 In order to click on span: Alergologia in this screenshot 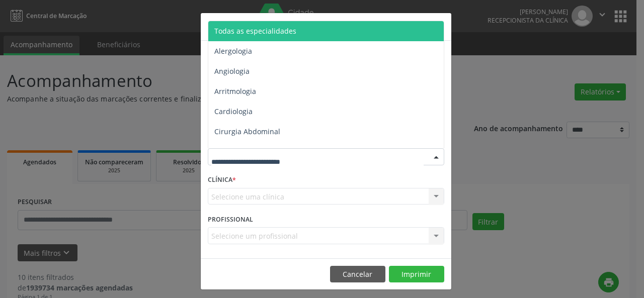, I will do `click(233, 51)`.